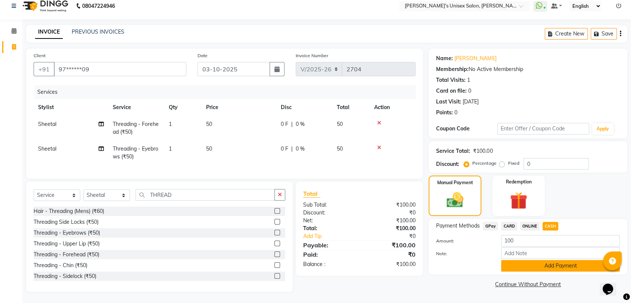 The width and height of the screenshot is (631, 303). Describe the element at coordinates (312, 56) in the screenshot. I see `label: Invoice Number` at that location.